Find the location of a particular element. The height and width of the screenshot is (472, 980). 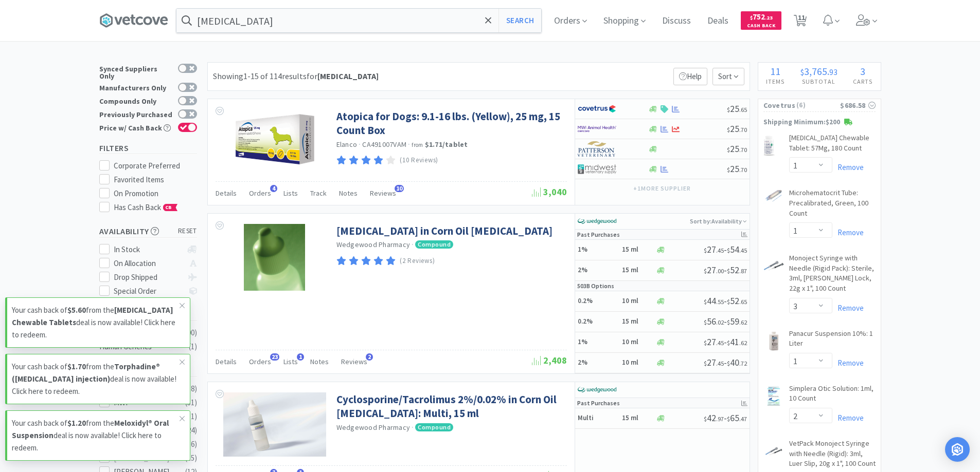

img: f599e3af8ca64a0783ae3959ecf4fef9_26152.png is located at coordinates (774, 341).